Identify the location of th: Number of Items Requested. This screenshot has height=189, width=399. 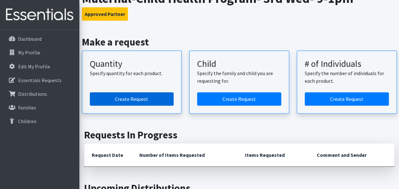
(184, 155).